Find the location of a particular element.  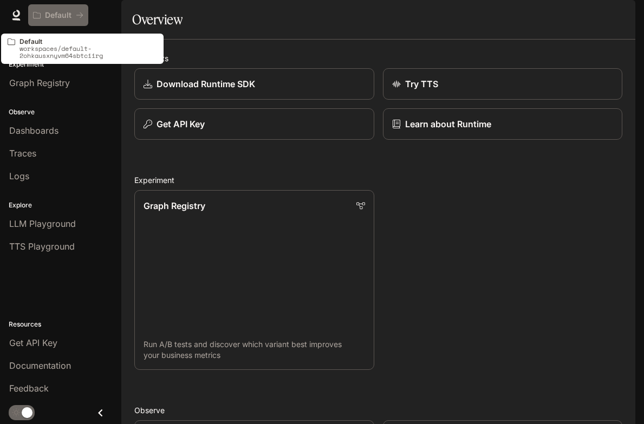

p: workspaces/default-2ohkausxnyvm64sbtciirg is located at coordinates (88, 52).